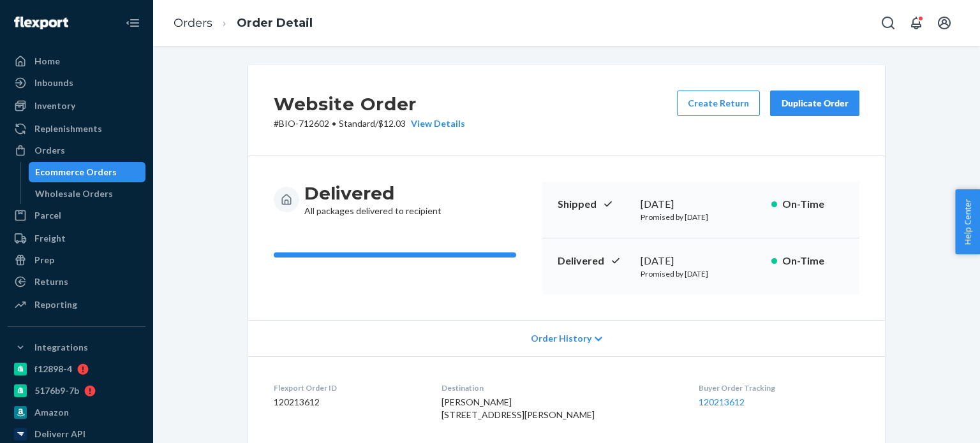 The height and width of the screenshot is (443, 980). Describe the element at coordinates (76, 413) in the screenshot. I see `a: Amazon` at that location.